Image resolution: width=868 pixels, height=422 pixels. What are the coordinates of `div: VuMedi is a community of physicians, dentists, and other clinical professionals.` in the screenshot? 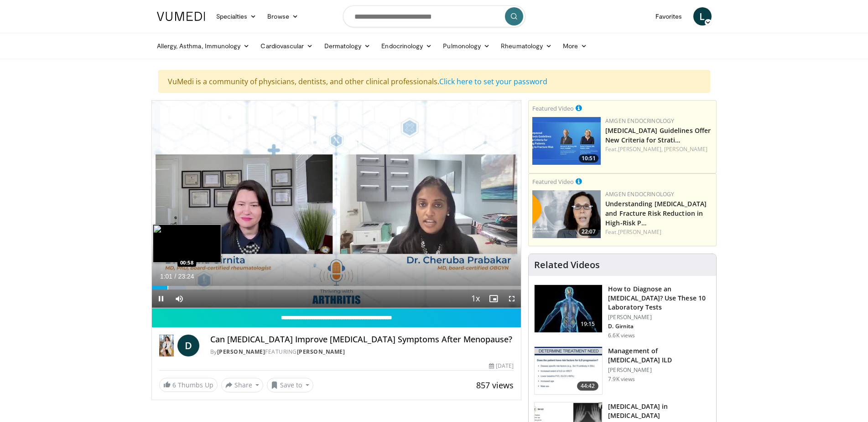 It's located at (434, 82).